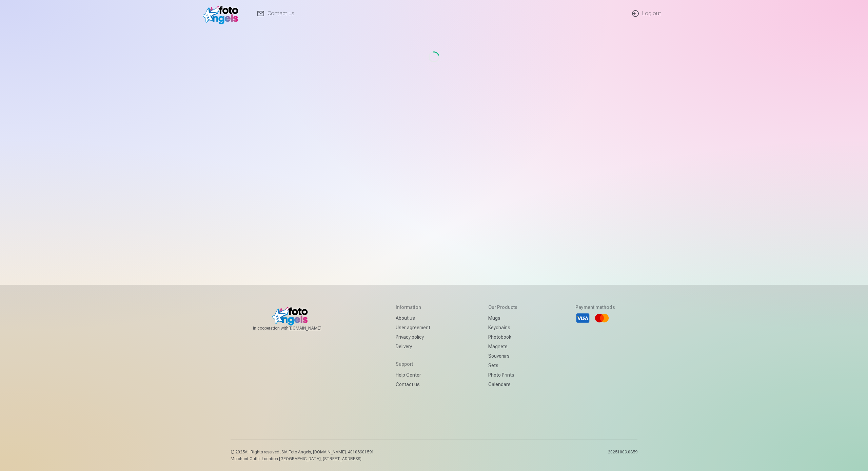 This screenshot has width=868, height=471. I want to click on li: Mastercard, so click(602, 318).